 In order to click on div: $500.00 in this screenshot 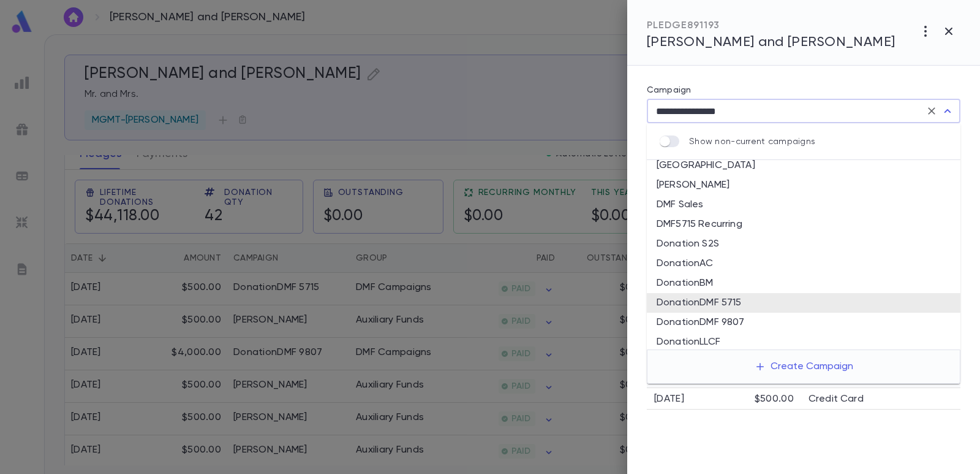, I will do `click(774, 399)`.